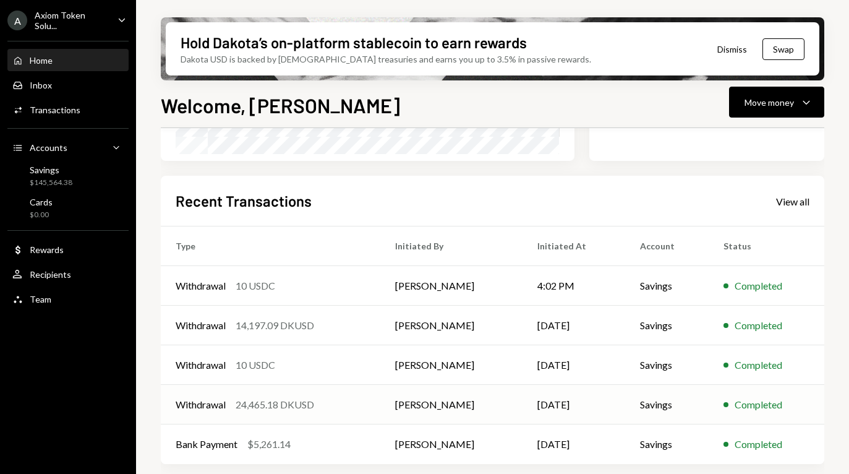 The image size is (849, 474). I want to click on div: Cards, so click(41, 202).